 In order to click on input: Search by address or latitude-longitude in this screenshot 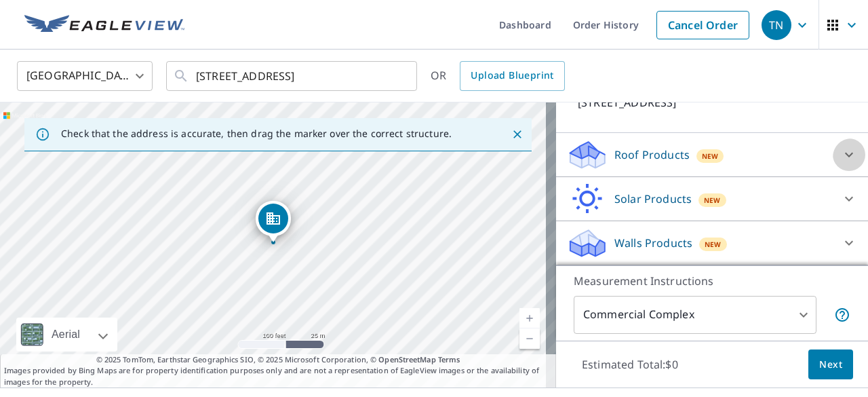, I will do `click(293, 76)`.